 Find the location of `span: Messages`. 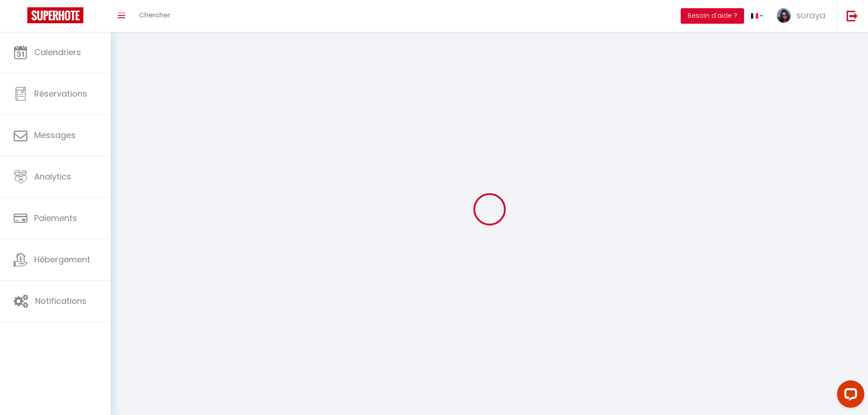

span: Messages is located at coordinates (54, 135).